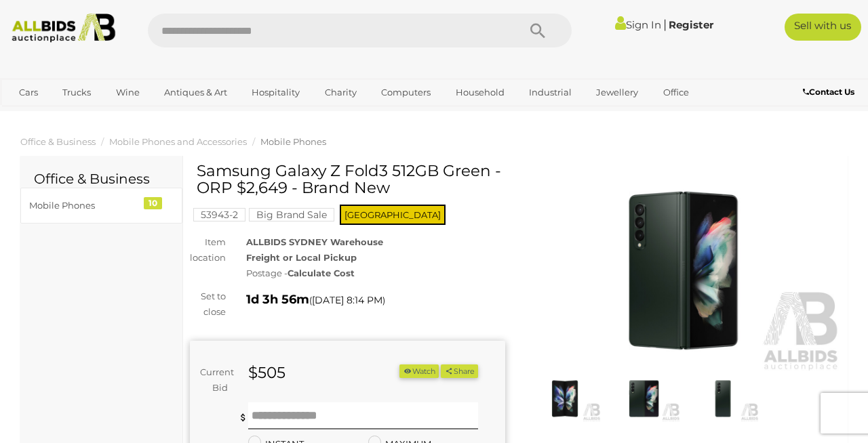 The width and height of the screenshot is (868, 443). I want to click on strong: Calculate Cost, so click(321, 273).